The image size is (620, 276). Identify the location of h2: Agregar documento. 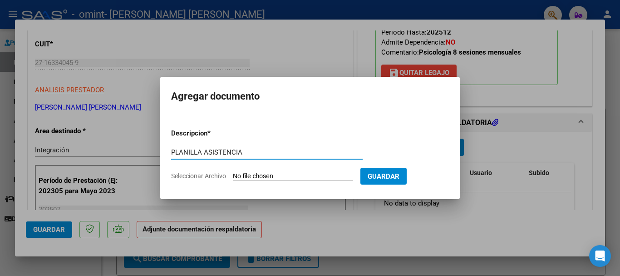
(310, 96).